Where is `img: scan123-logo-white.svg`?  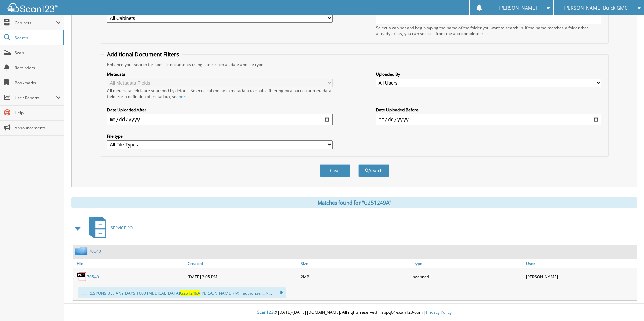 img: scan123-logo-white.svg is located at coordinates (32, 7).